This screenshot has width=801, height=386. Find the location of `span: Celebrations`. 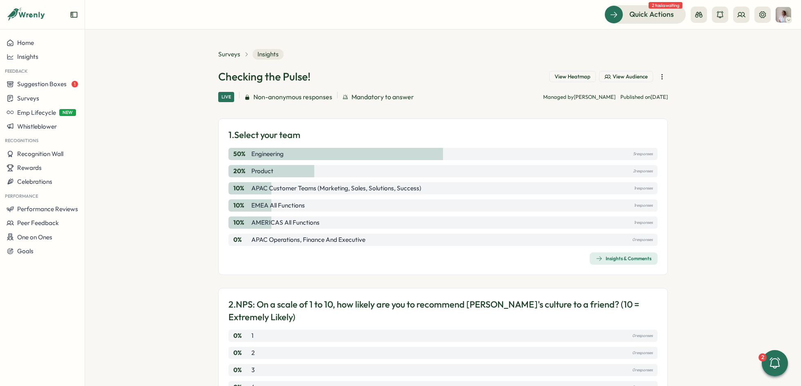

span: Celebrations is located at coordinates (35, 181).